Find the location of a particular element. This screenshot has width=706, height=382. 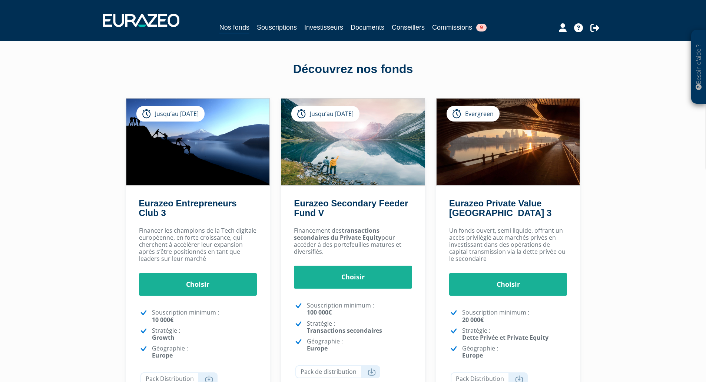

strong: 20 000€ is located at coordinates (473, 320).